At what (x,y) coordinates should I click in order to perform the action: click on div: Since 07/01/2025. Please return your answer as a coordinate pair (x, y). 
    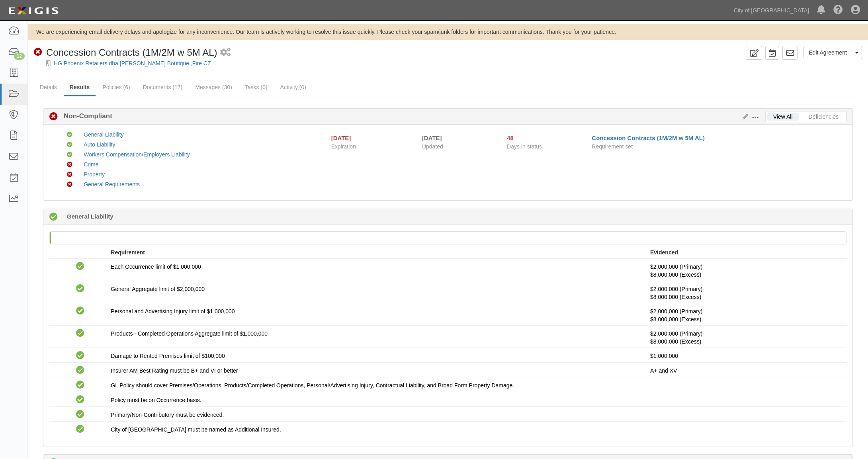
    Looking at the image, I should click on (547, 138).